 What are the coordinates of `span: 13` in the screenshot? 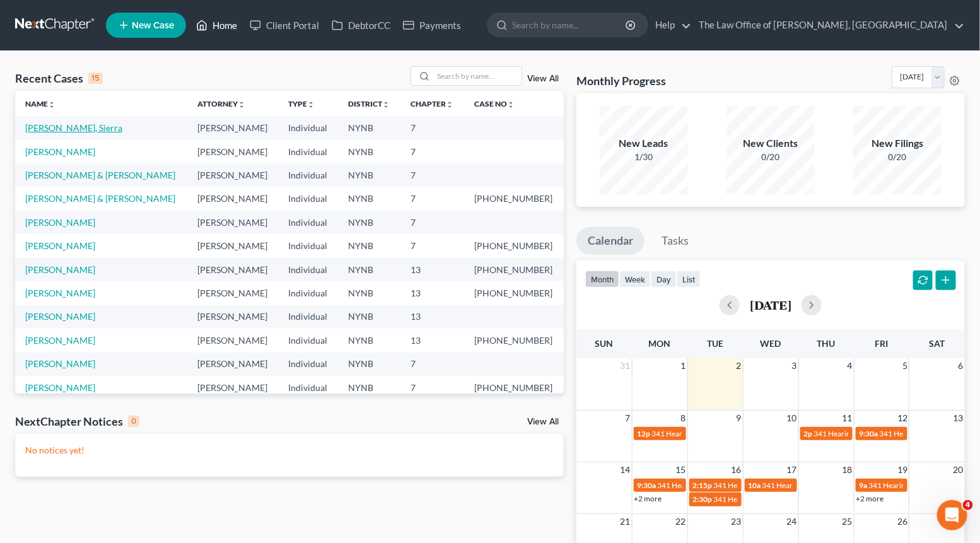 It's located at (959, 418).